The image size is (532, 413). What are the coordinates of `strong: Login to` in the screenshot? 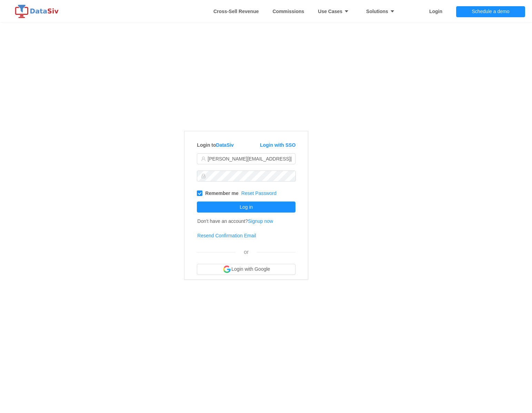 It's located at (215, 145).